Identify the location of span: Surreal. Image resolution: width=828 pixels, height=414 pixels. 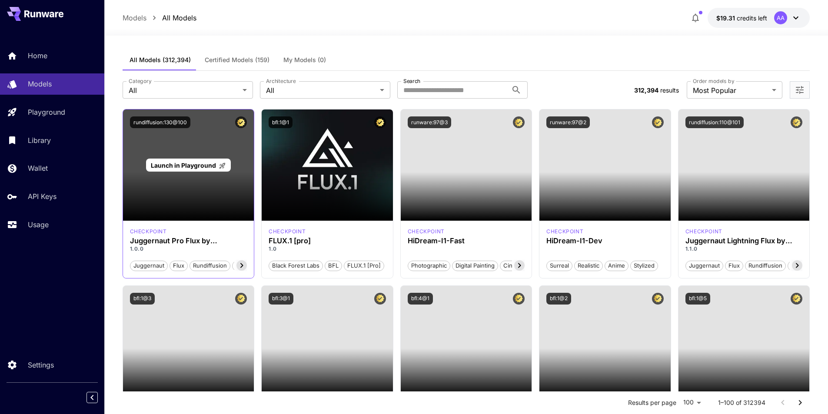
(560, 266).